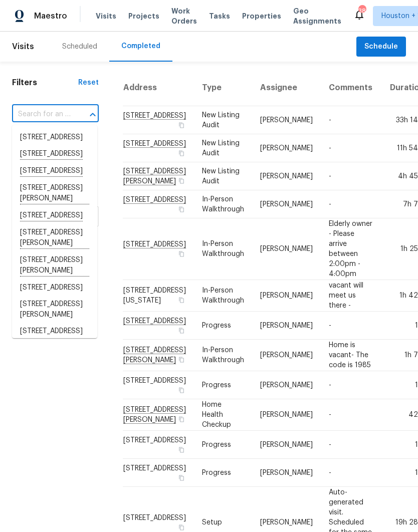  Describe the element at coordinates (351, 87) in the screenshot. I see `th: Comments` at that location.